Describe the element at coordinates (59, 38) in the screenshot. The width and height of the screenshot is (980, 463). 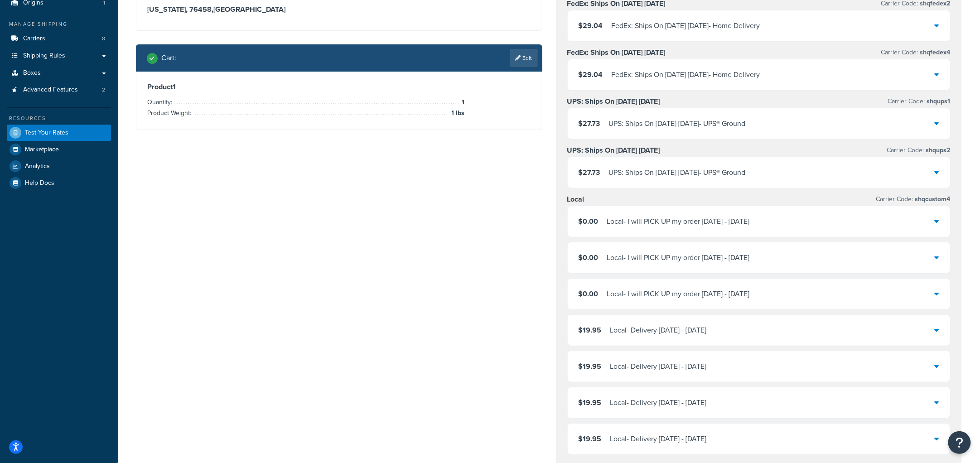
I see `li: Carriers` at that location.